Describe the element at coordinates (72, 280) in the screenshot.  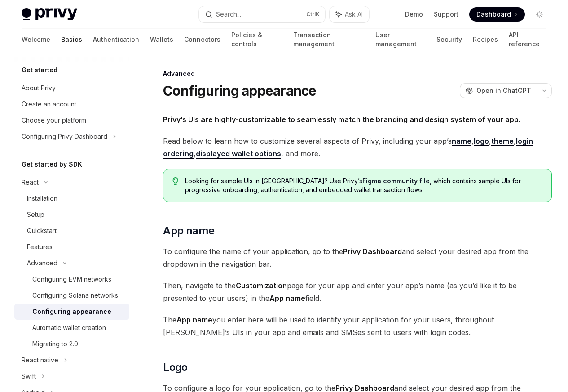
I see `a: Configuring EVM networks` at that location.